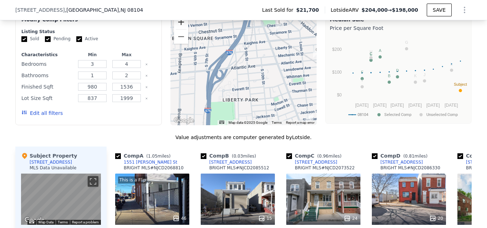  I want to click on span: Map data ©2025 Google, so click(248, 123).